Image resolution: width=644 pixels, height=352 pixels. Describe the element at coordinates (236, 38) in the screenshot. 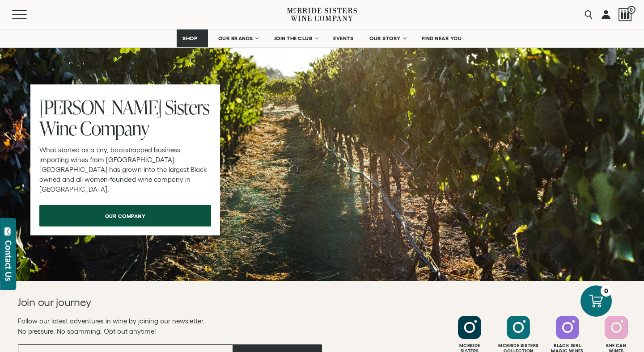

I see `span: OUR BRANDS` at that location.